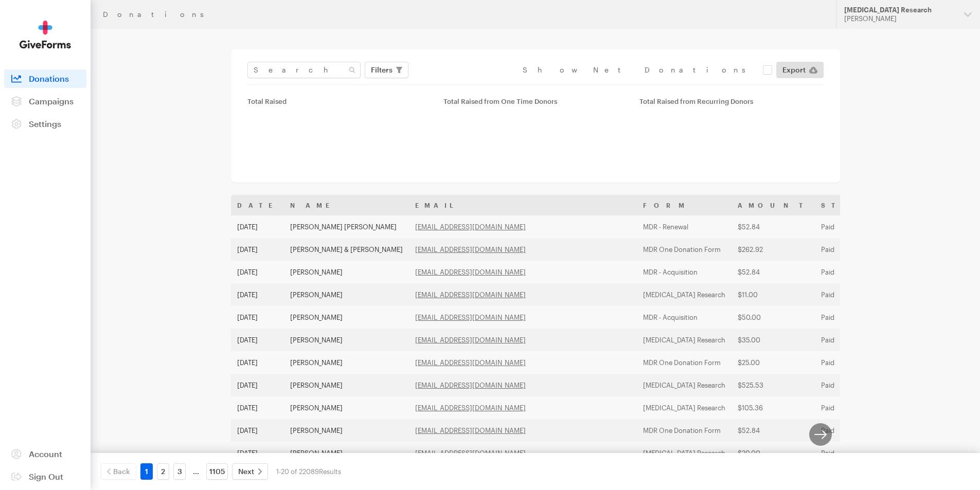  What do you see at coordinates (774, 385) in the screenshot?
I see `td: $525.53` at bounding box center [774, 385].